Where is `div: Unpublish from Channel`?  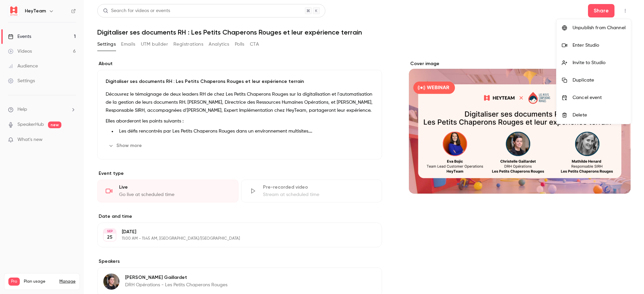
div: Unpublish from Channel is located at coordinates (599, 28).